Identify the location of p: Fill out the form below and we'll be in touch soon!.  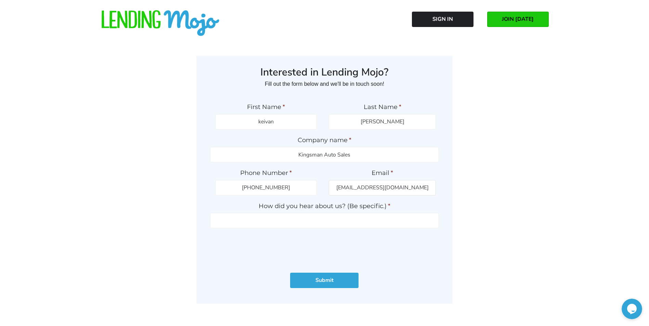
(324, 84).